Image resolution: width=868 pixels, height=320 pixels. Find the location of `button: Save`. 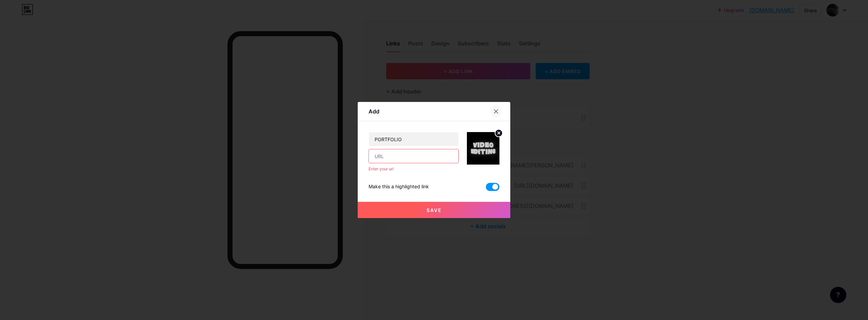

button: Save is located at coordinates (434, 210).